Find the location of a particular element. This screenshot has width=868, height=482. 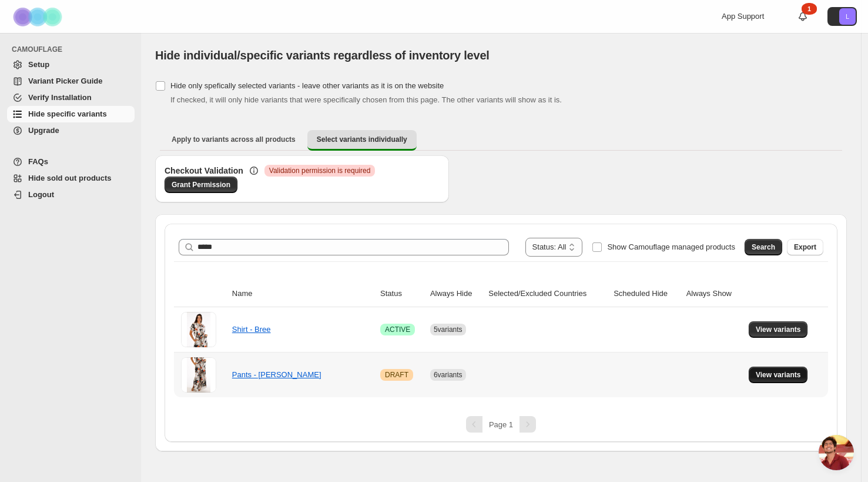

a: Hide sold out products is located at coordinates (70, 178).